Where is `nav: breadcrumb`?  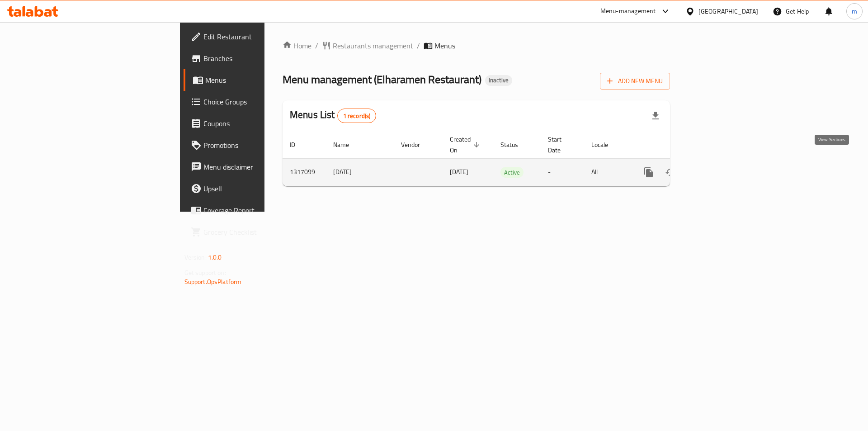 nav: breadcrumb is located at coordinates (476, 46).